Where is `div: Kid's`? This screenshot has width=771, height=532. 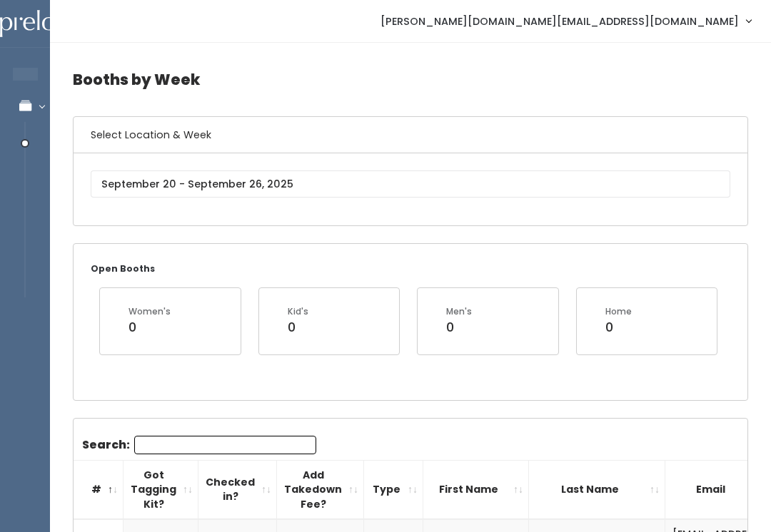
div: Kid's is located at coordinates (297, 312).